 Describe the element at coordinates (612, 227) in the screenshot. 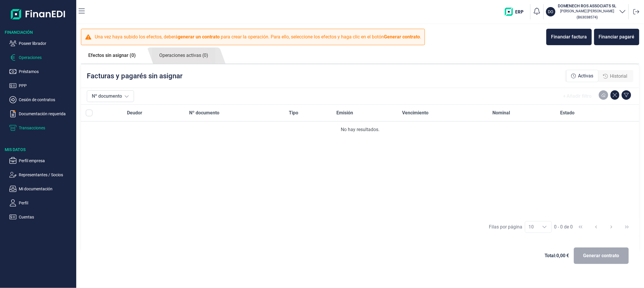

I see `button: Next Page` at that location.